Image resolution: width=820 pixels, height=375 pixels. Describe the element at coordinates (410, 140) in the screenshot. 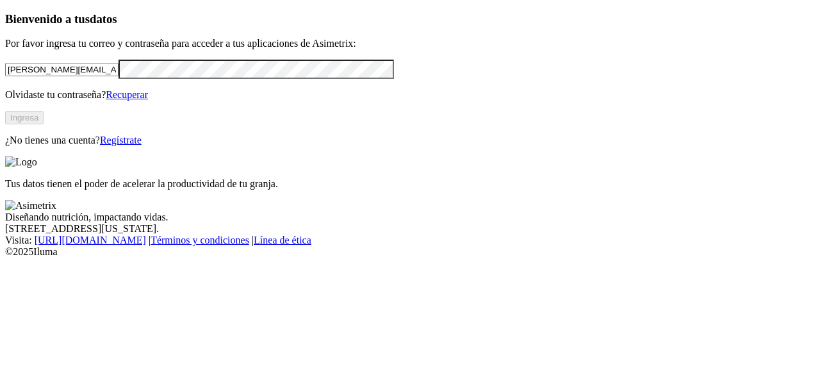

I see `p: ¿No tienes una cuenta?` at that location.